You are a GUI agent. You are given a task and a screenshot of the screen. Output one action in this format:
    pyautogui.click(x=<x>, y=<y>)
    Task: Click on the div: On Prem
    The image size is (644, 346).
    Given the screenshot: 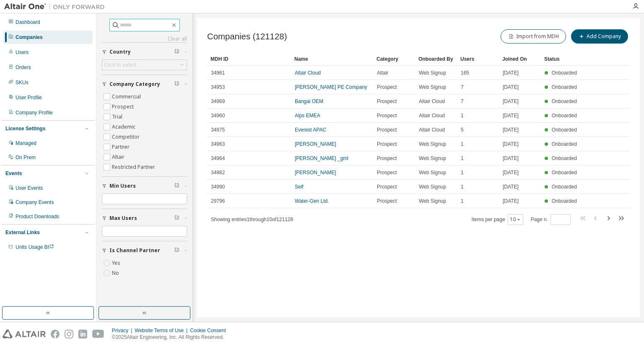 What is the action you would take?
    pyautogui.click(x=25, y=157)
    